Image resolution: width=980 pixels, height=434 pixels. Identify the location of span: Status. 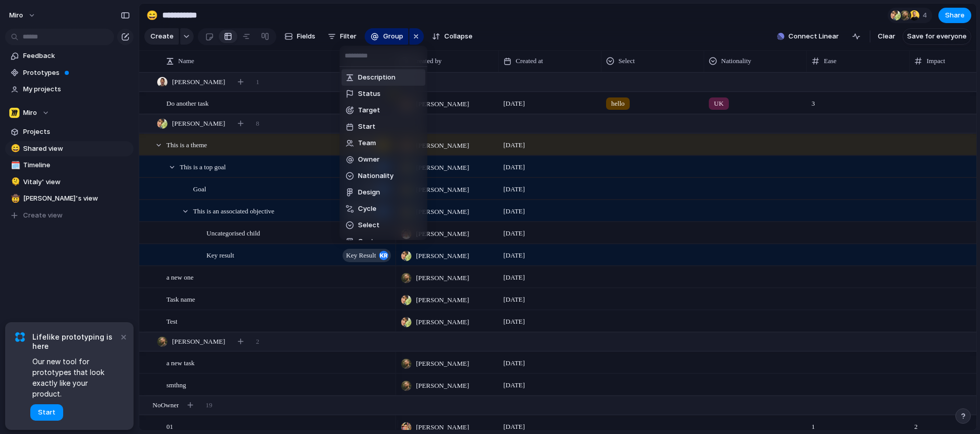
(369, 94).